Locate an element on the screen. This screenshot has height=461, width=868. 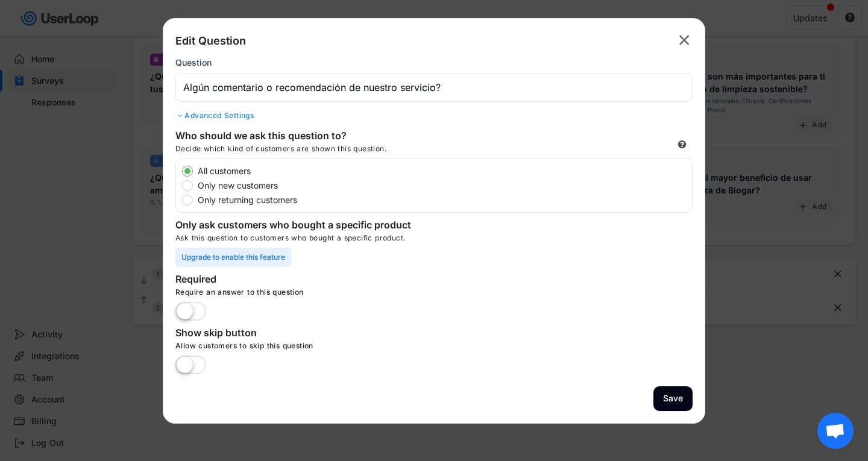
label: Only returning customers is located at coordinates (443, 200).